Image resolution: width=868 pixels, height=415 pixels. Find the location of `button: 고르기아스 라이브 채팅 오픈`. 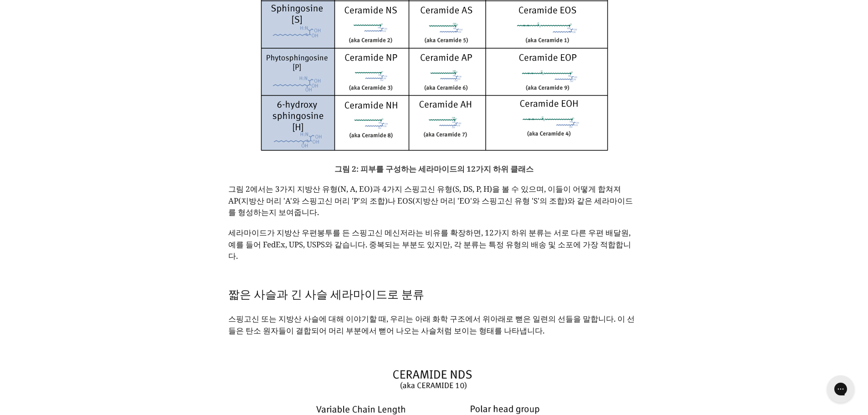

button: 고르기아스 라이브 채팅 오픈 is located at coordinates (18, 17).